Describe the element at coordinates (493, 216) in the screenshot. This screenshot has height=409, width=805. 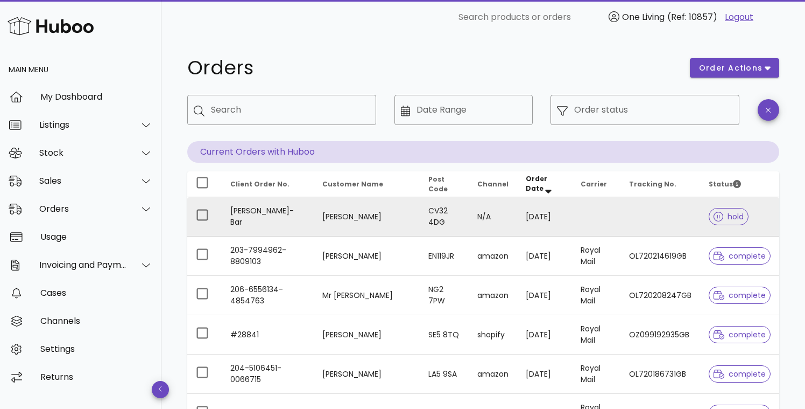
I see `td: N/A` at that location.